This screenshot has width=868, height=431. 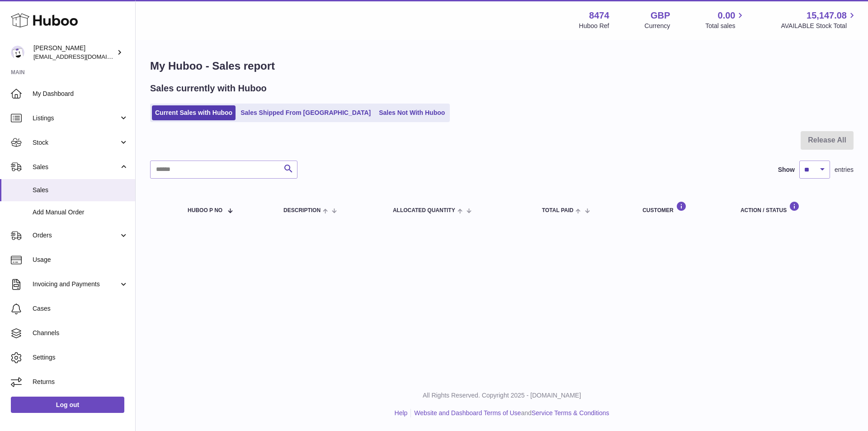 I want to click on a: Website and Dashboard Terms of Use, so click(x=467, y=413).